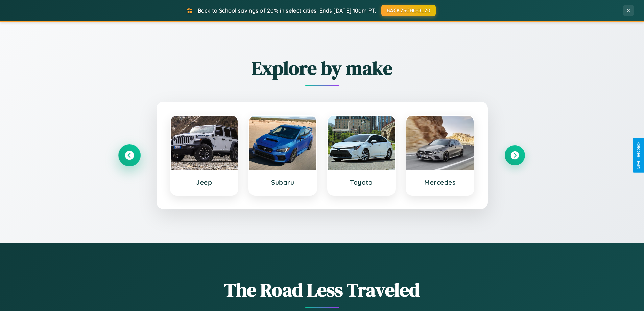  What do you see at coordinates (322, 68) in the screenshot?
I see `h2: Explore by make` at bounding box center [322, 68].